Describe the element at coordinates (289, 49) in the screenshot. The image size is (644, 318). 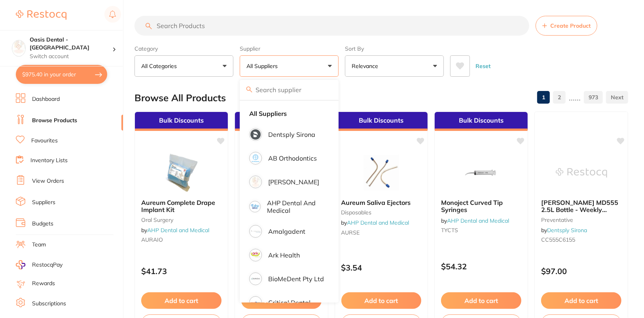
I see `label: Supplier` at that location.